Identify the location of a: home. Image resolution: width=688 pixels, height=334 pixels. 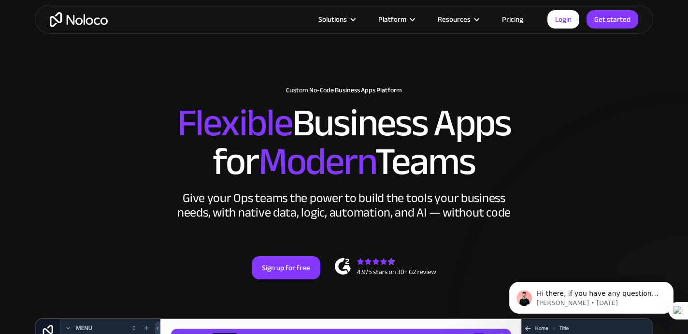
(79, 19).